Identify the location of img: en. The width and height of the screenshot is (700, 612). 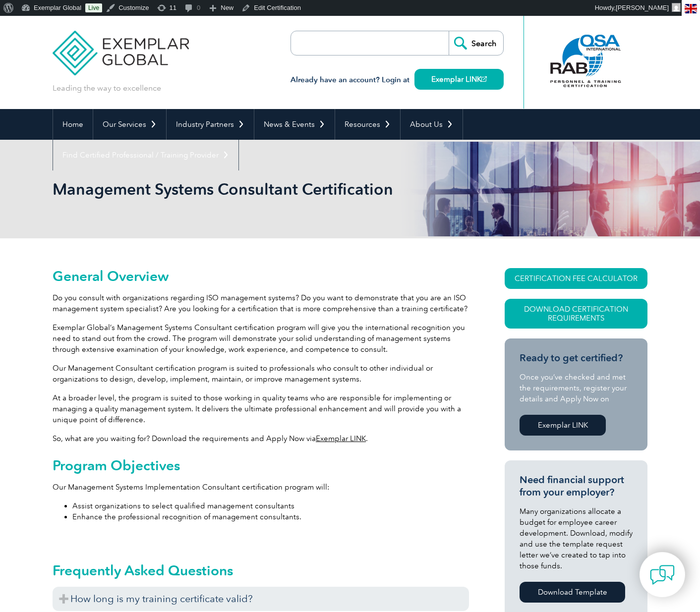
(691, 8).